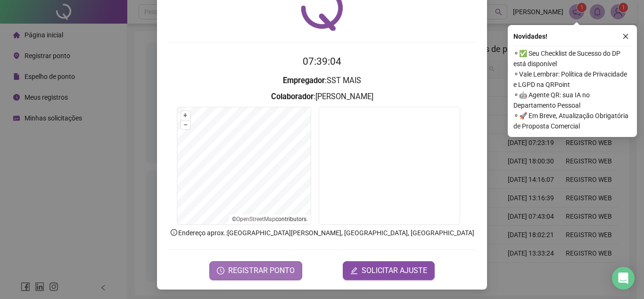 The image size is (644, 299). I want to click on span: Novidades !, so click(531, 36).